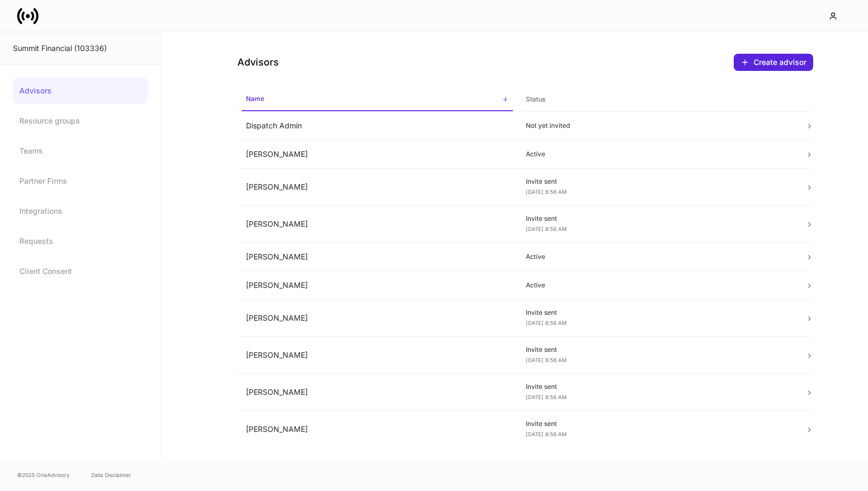  Describe the element at coordinates (80, 181) in the screenshot. I see `a: Partner Firms` at that location.